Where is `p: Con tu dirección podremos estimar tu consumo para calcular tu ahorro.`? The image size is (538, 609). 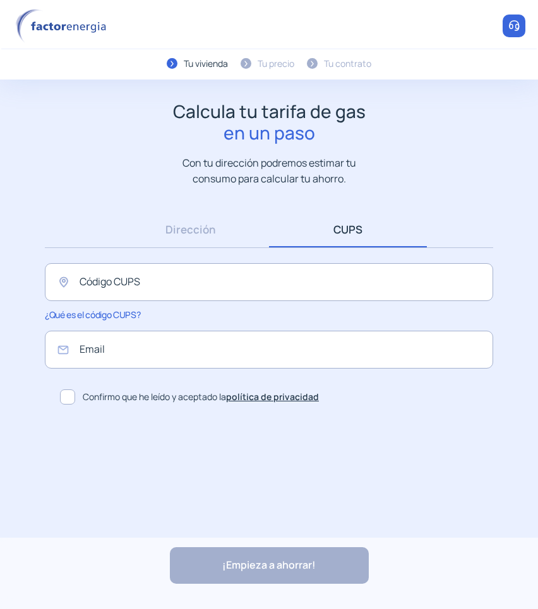
p: Con tu dirección podremos estimar tu consumo para calcular tu ahorro. is located at coordinates (269, 170).